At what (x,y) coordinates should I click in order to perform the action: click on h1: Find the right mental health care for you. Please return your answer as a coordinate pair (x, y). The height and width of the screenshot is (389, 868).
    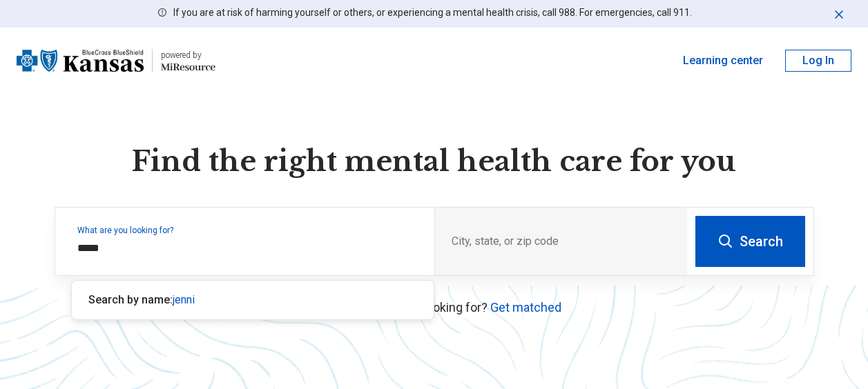
    Looking at the image, I should click on (434, 161).